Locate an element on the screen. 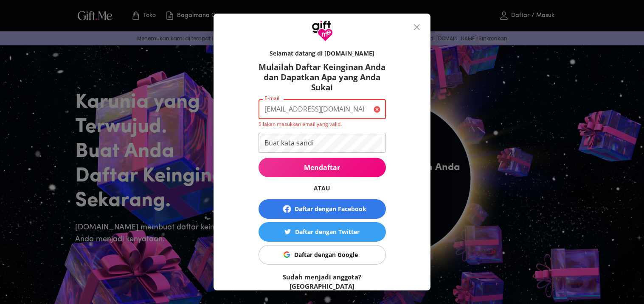  font: Mendaftar is located at coordinates (322, 168).